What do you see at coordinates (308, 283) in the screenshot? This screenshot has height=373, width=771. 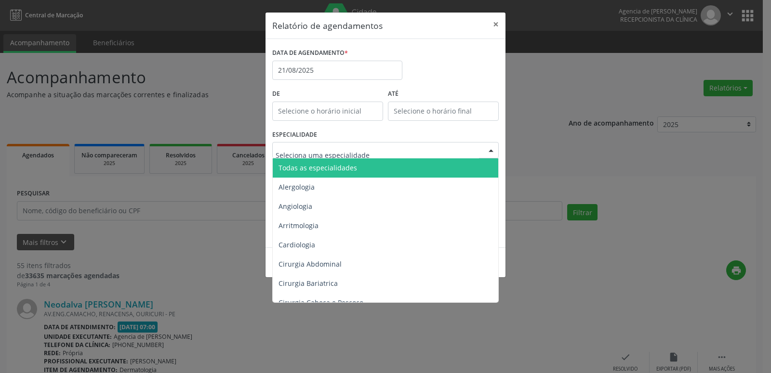 I see `span: Cirurgia Bariatrica` at bounding box center [308, 283].